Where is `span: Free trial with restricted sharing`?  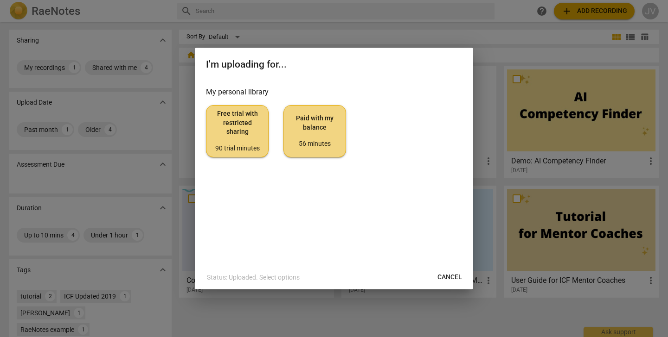 span: Free trial with restricted sharing is located at coordinates (237, 131).